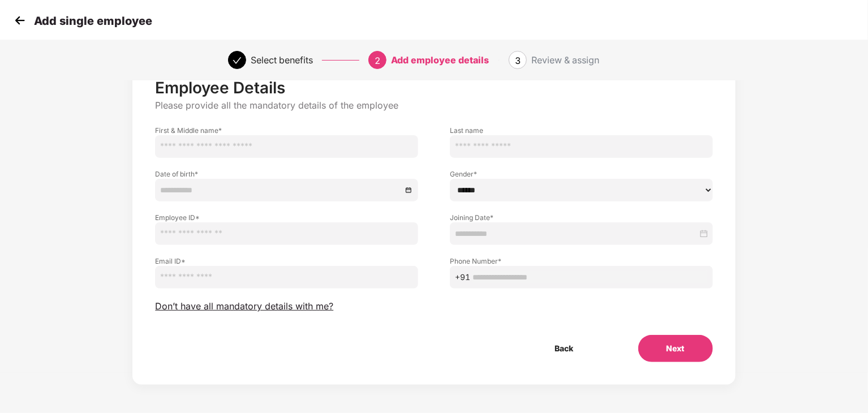 The image size is (868, 413). Describe the element at coordinates (377, 60) in the screenshot. I see `span: 2` at that location.